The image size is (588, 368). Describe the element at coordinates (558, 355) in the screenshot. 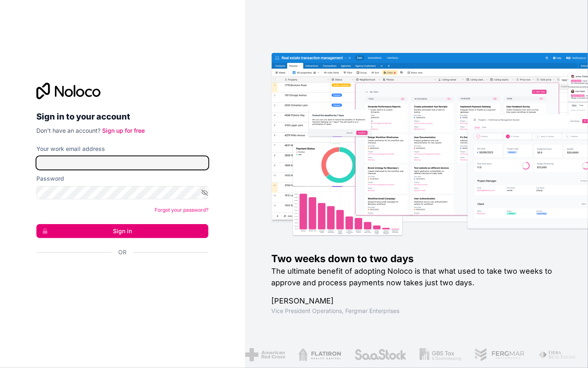

I see `img: /assets/fiera-fwj2N5v4.png` at that location.